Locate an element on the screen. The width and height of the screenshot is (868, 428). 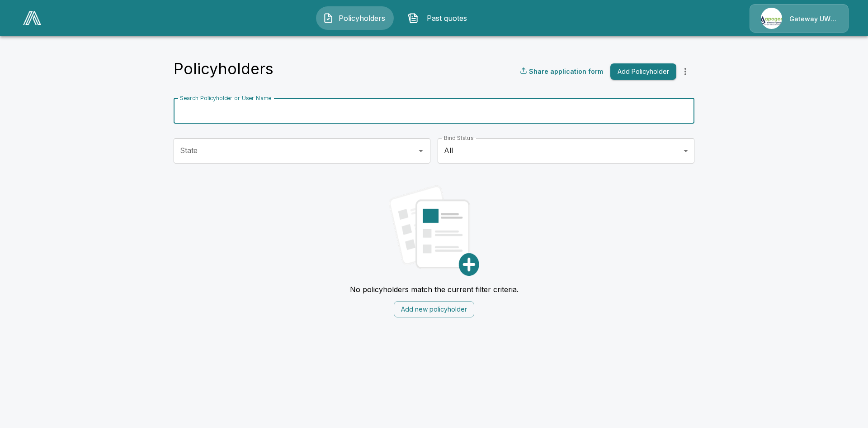
button: Policyholders IconPolicyholders is located at coordinates (355, 18).